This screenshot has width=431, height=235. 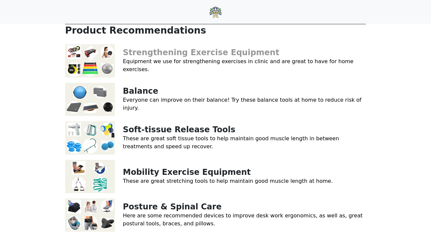 What do you see at coordinates (215, 31) in the screenshot?
I see `p: Product Recommendations` at bounding box center [215, 31].